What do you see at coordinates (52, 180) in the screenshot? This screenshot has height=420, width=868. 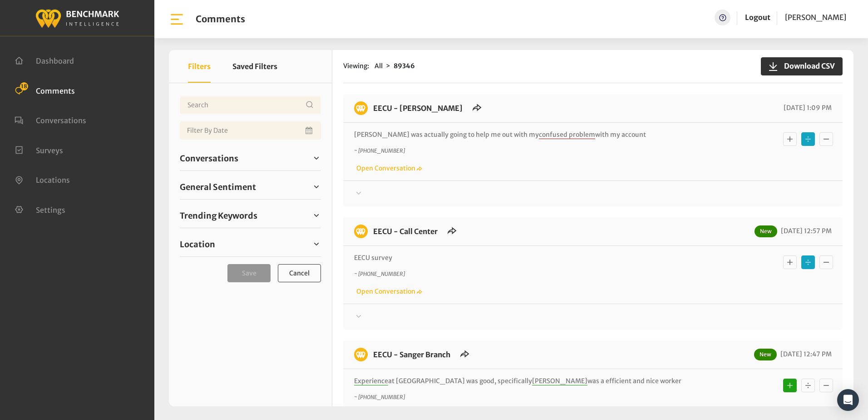 I see `span: Locations` at bounding box center [52, 180].